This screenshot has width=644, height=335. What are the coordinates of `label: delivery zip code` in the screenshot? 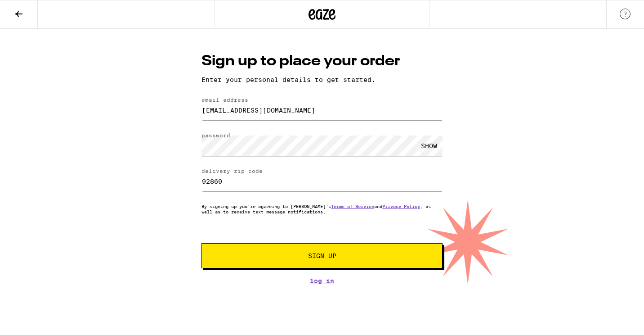 It's located at (232, 171).